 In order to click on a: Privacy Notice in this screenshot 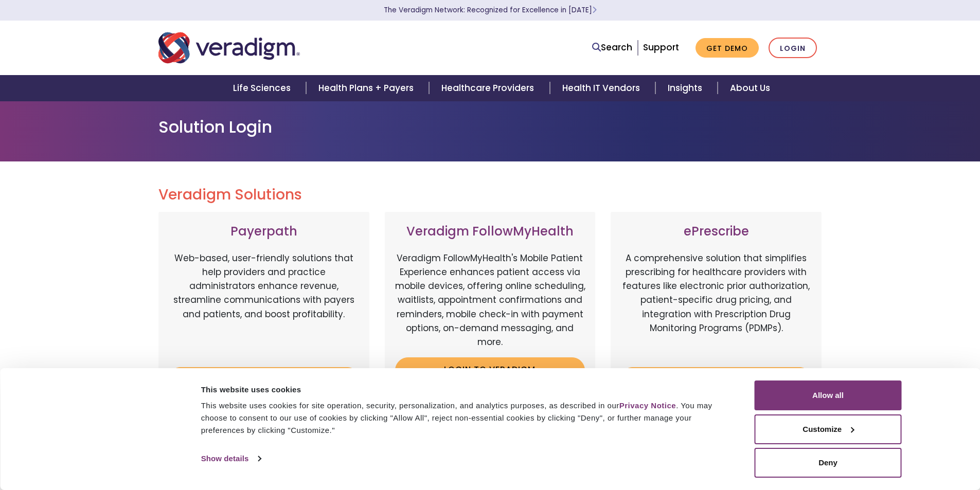, I will do `click(648, 405)`.